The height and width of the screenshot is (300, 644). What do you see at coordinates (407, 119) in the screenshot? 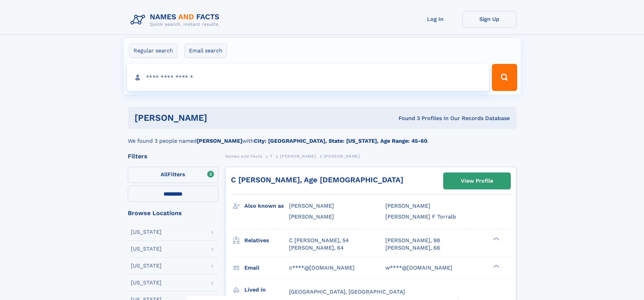
I see `div: Found 3 Profiles In Our Records Database` at bounding box center [407, 119].